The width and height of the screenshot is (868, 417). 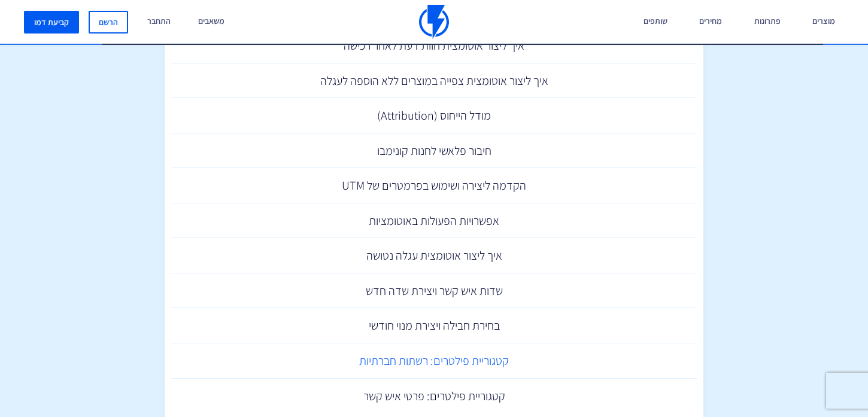 What do you see at coordinates (434, 291) in the screenshot?
I see `a: שדות איש קשר ויצירת שדה חדש` at bounding box center [434, 291].